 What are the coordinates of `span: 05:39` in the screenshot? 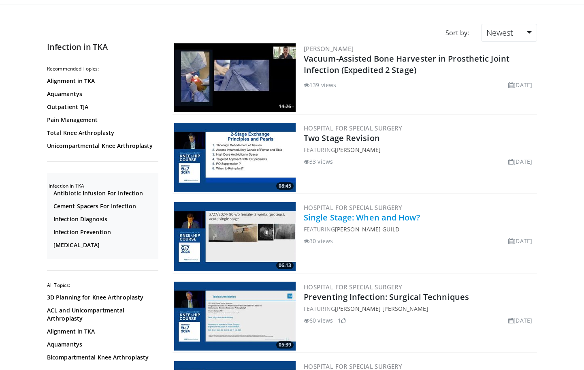 It's located at (285, 345).